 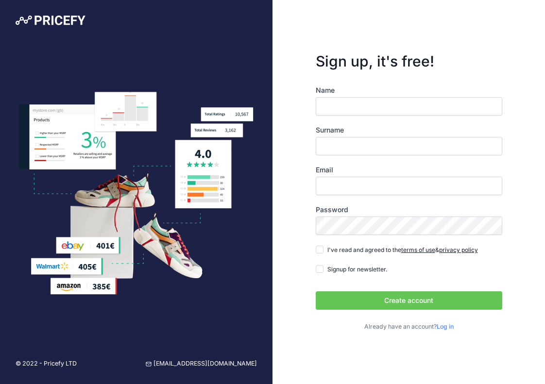 What do you see at coordinates (445, 326) in the screenshot?
I see `a: Log in` at bounding box center [445, 326].